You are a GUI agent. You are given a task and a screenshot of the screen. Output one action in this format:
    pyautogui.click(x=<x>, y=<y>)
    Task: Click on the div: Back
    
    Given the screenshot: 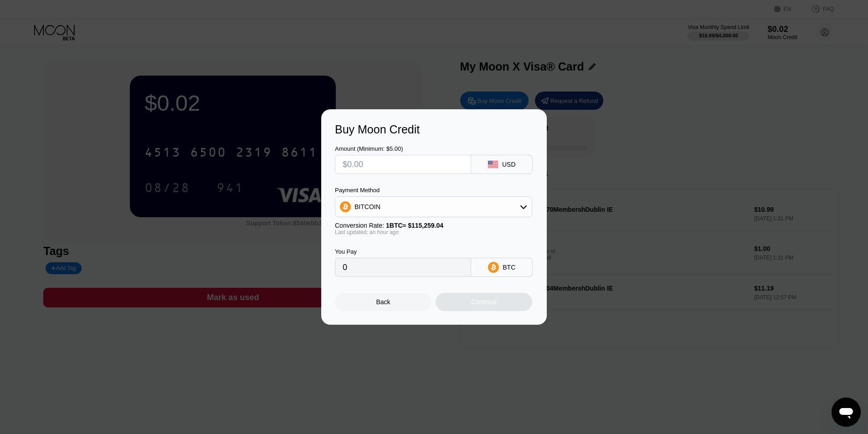 What is the action you would take?
    pyautogui.click(x=383, y=302)
    